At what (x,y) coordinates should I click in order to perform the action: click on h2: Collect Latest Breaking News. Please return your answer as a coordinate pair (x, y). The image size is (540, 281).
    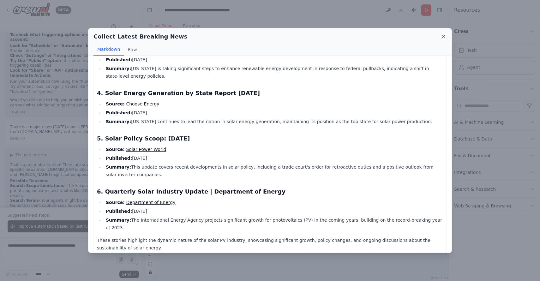
    Looking at the image, I should click on (140, 37).